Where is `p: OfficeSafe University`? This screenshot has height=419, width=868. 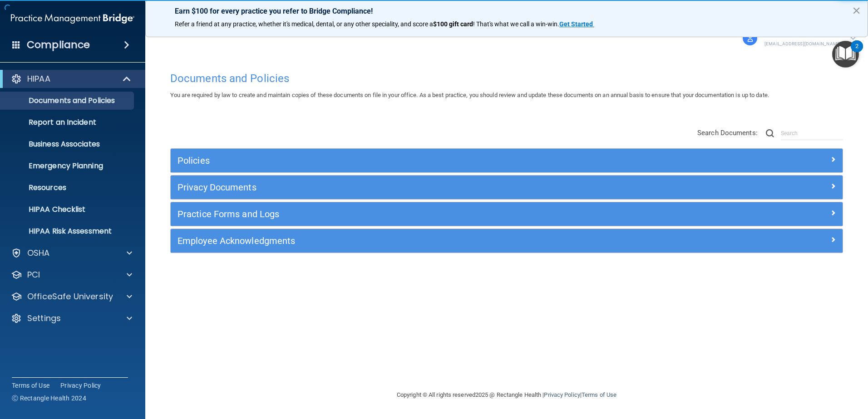
p: OfficeSafe University is located at coordinates (70, 297).